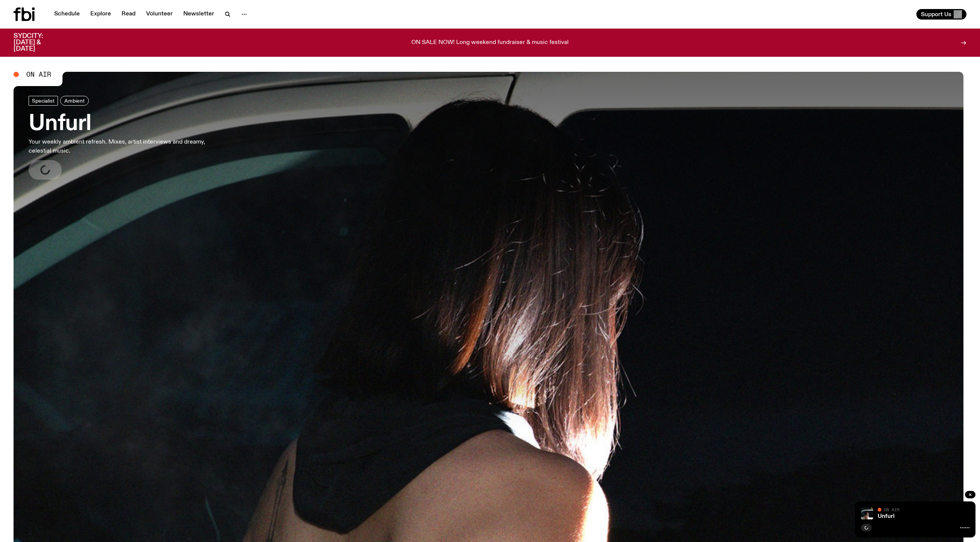  Describe the element at coordinates (935, 15) in the screenshot. I see `span: Support Us` at that location.